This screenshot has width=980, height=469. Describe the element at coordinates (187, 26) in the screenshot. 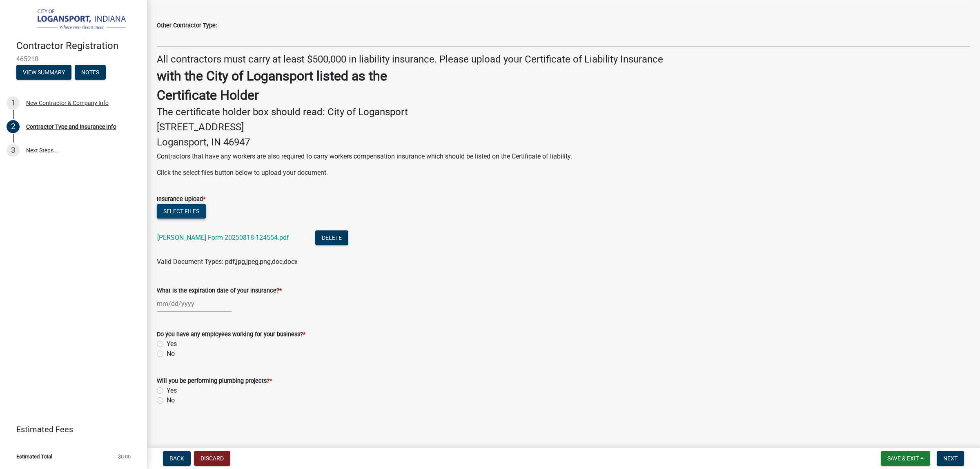

I see `label: Other Contractor Type:` at that location.